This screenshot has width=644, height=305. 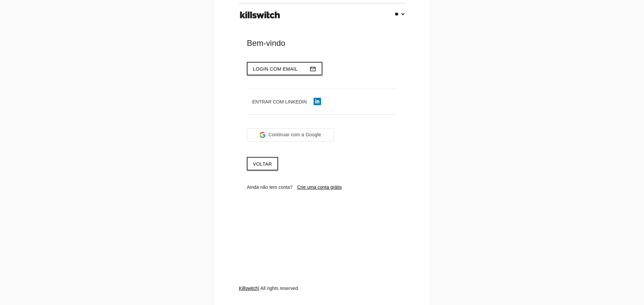 What do you see at coordinates (260, 15) in the screenshot?
I see `img: ks-logo-black-footer.png` at bounding box center [260, 15].